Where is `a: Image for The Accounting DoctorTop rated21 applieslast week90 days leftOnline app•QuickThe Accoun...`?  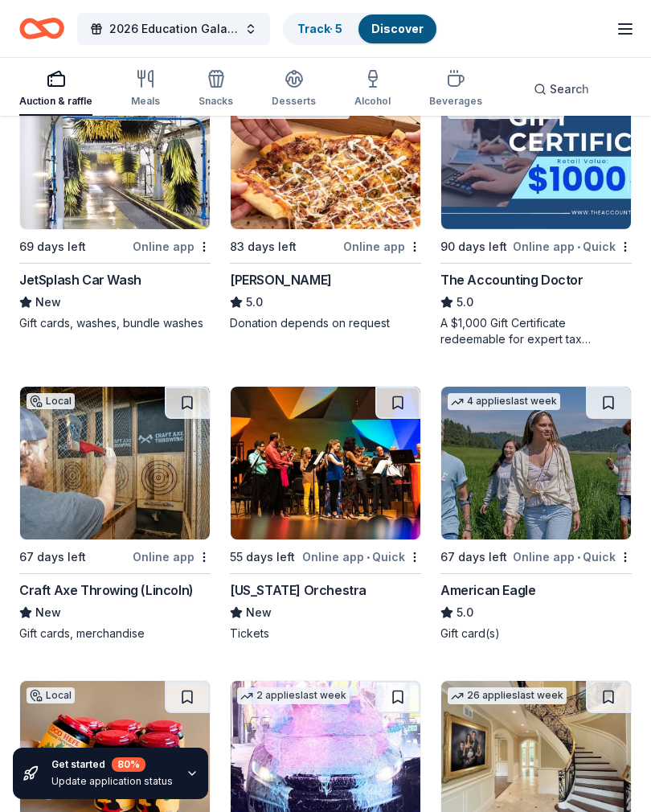
a: Image for The Accounting DoctorTop rated21 applieslast week90 days leftOnline app•QuickThe Accoun... is located at coordinates (536, 211).